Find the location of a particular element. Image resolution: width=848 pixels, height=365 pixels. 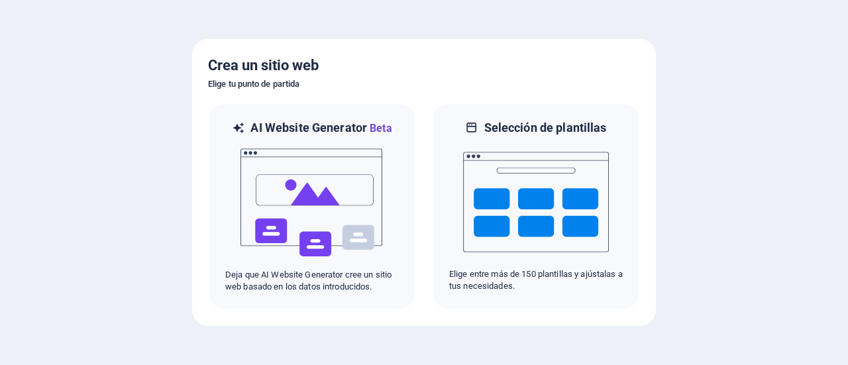

h6: Elige tu punto de partida is located at coordinates (424, 84).